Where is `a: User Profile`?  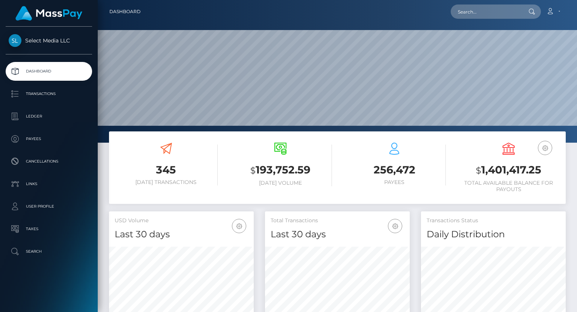 a: User Profile is located at coordinates (49, 207).